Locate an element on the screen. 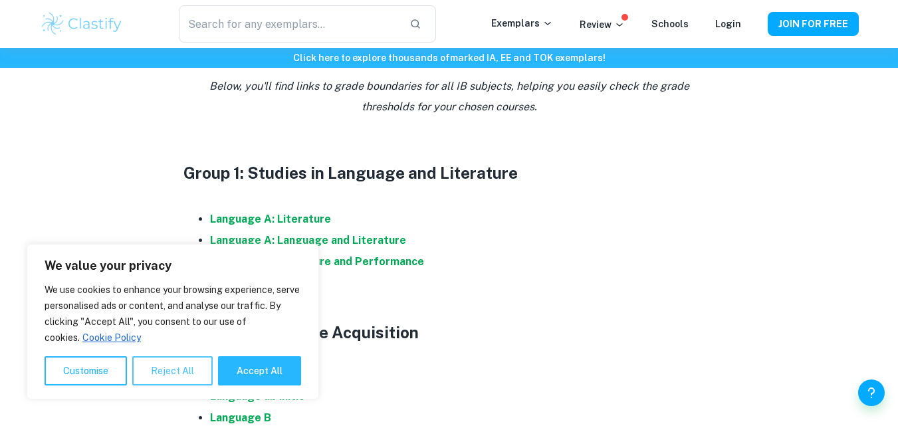 This screenshot has height=426, width=898. a: Login is located at coordinates (728, 24).